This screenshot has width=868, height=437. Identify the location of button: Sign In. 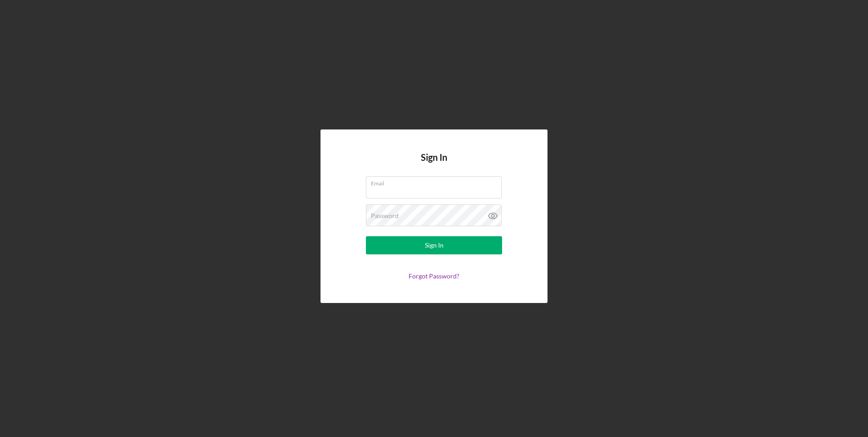
(434, 245).